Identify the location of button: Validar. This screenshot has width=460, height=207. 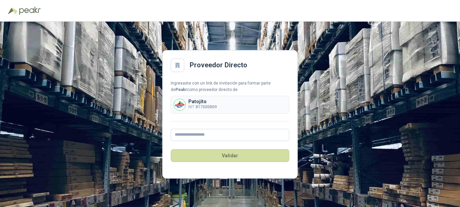
(230, 156).